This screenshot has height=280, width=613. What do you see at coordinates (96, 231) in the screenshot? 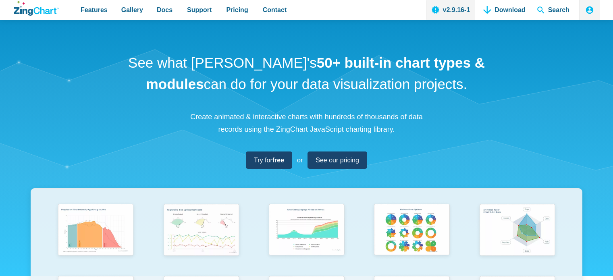
I see `img: Population Distribution by Age Group in 2052` at bounding box center [96, 231].